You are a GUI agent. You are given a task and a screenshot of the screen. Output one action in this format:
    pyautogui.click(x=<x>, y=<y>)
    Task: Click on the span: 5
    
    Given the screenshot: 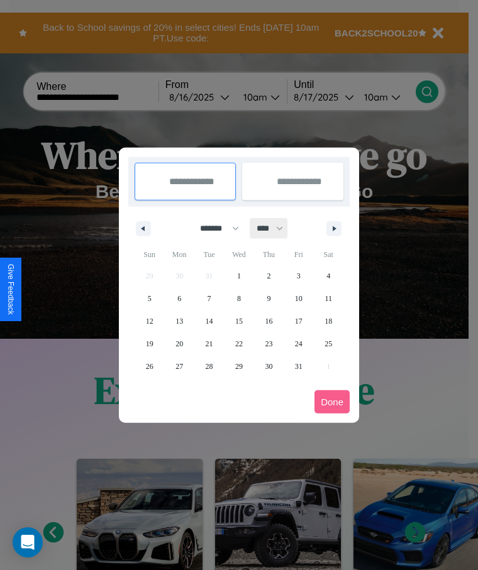 What is the action you would take?
    pyautogui.click(x=150, y=299)
    